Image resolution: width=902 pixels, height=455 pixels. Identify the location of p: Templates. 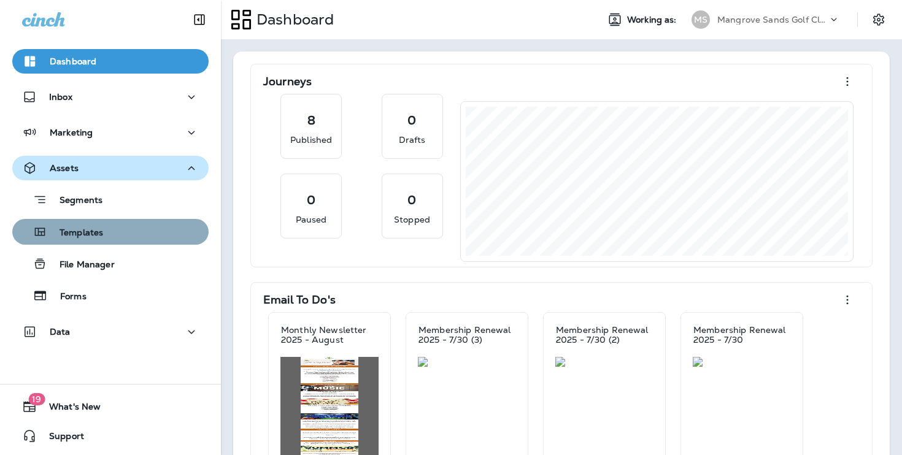
(75, 233).